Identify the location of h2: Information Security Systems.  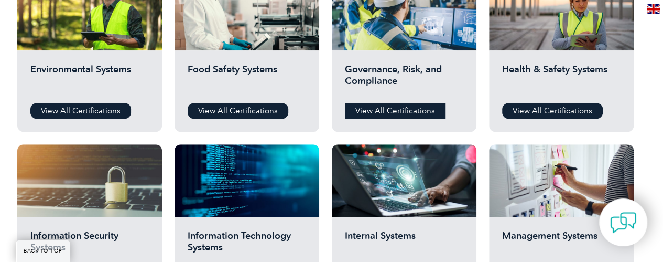
(90, 245).